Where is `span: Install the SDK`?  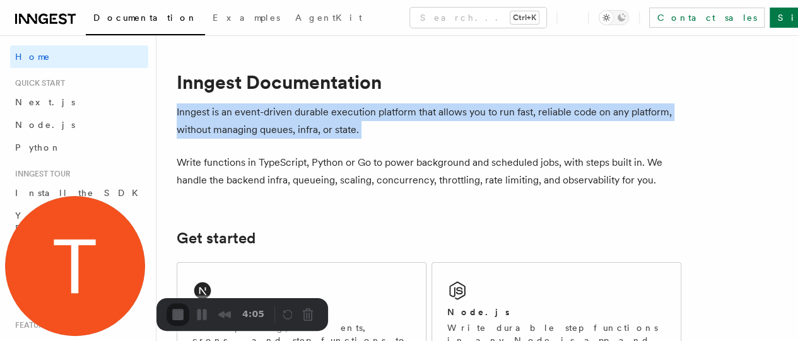
span: Install the SDK is located at coordinates (80, 193).